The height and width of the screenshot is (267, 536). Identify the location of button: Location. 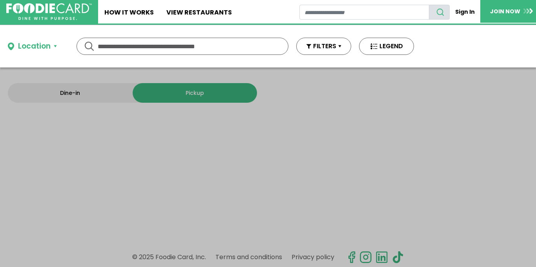
(32, 46).